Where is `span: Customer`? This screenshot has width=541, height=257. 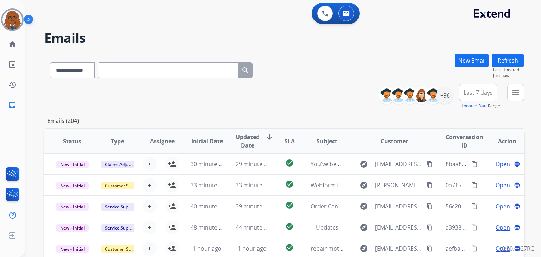 span: Customer is located at coordinates (394, 141).